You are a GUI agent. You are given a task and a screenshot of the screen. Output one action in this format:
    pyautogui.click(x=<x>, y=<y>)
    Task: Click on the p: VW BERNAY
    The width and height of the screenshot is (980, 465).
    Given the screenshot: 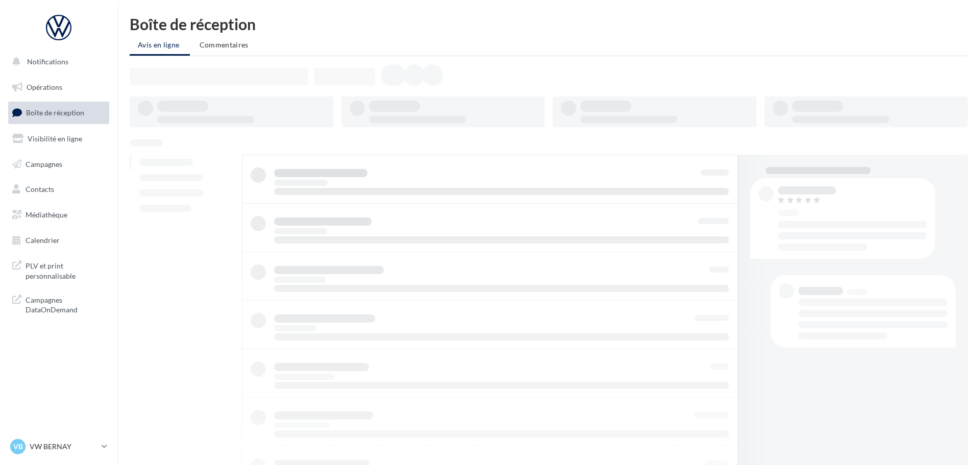 What is the action you would take?
    pyautogui.click(x=63, y=447)
    